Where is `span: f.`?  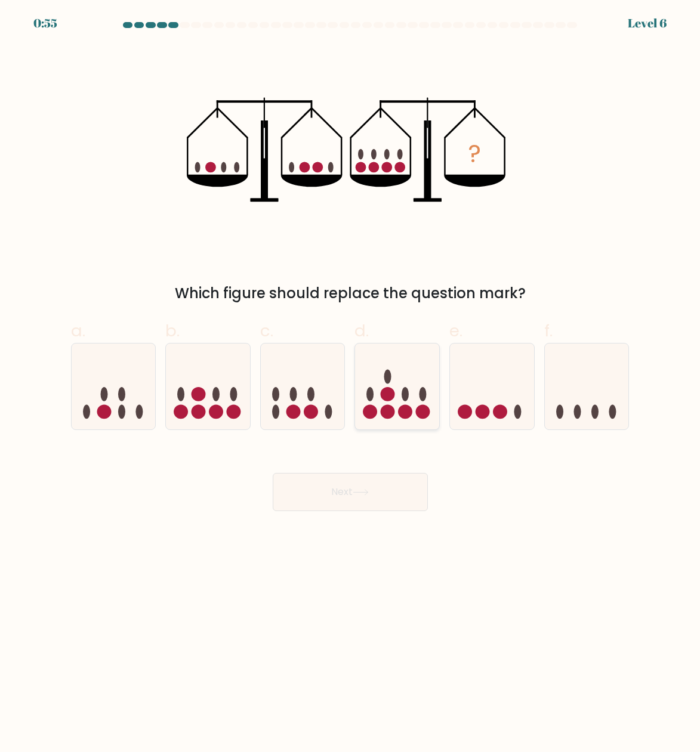
span: f. is located at coordinates (548, 330).